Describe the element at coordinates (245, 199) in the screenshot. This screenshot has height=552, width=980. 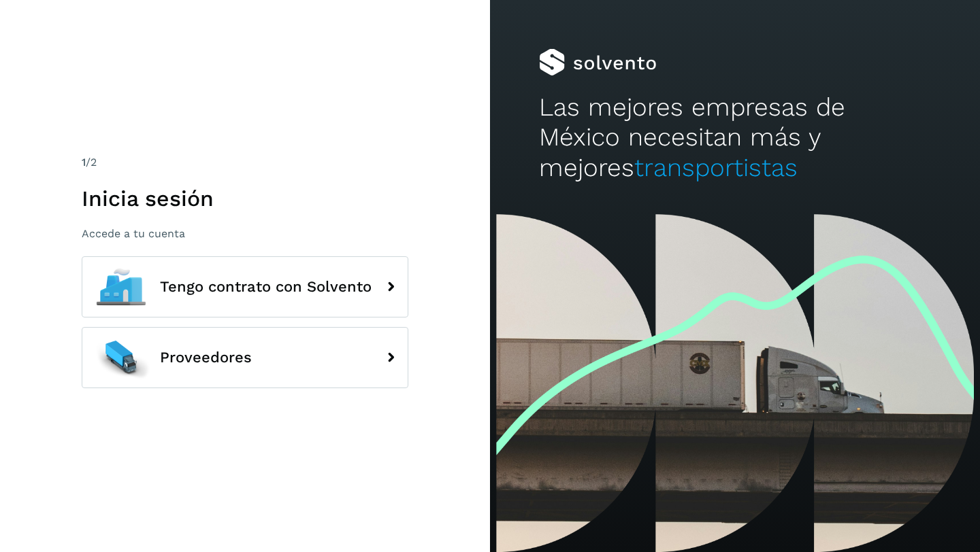
I see `h1: Inicia sesión` at that location.